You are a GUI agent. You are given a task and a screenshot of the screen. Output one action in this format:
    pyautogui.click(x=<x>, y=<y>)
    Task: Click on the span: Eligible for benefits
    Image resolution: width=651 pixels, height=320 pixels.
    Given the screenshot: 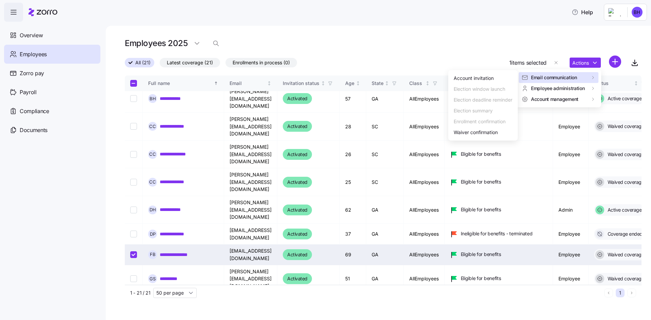 What is the action you would take?
    pyautogui.click(x=481, y=255)
    